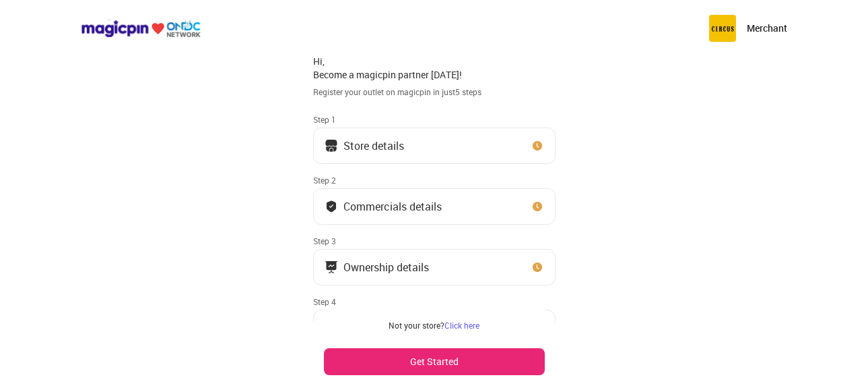 The height and width of the screenshot is (386, 868). Describe the element at coordinates (374, 146) in the screenshot. I see `div: Store details` at that location.